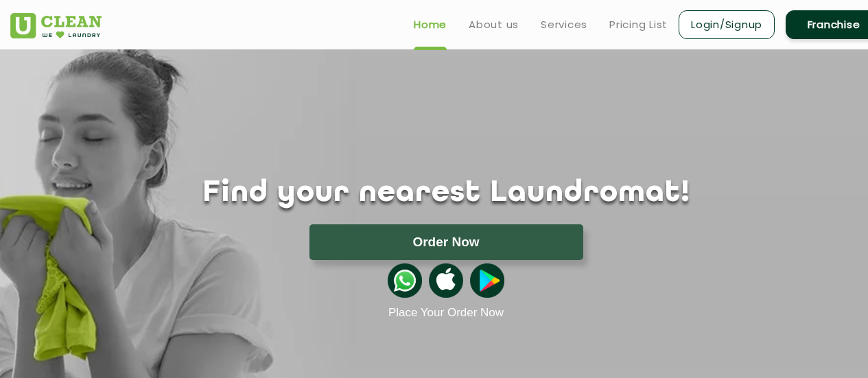 The height and width of the screenshot is (378, 868). I want to click on img: UClean Laundry and Dry Cleaning, so click(55, 25).